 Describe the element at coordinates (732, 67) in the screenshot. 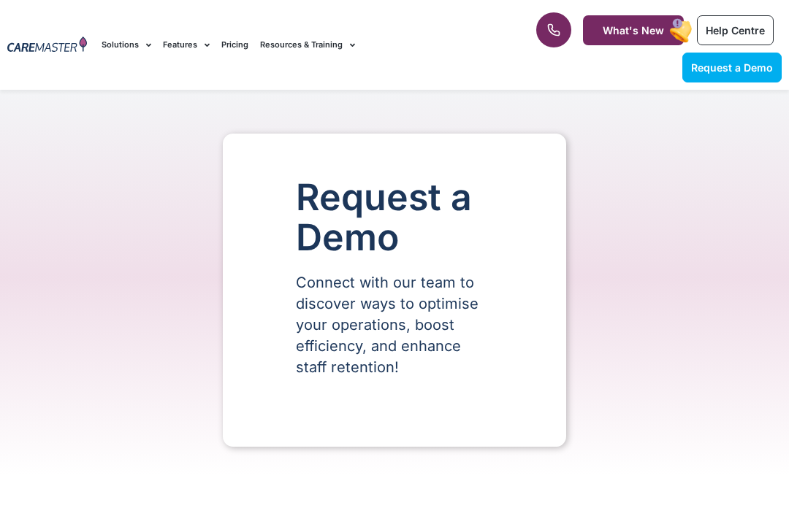

I see `a: Request a Demo` at that location.